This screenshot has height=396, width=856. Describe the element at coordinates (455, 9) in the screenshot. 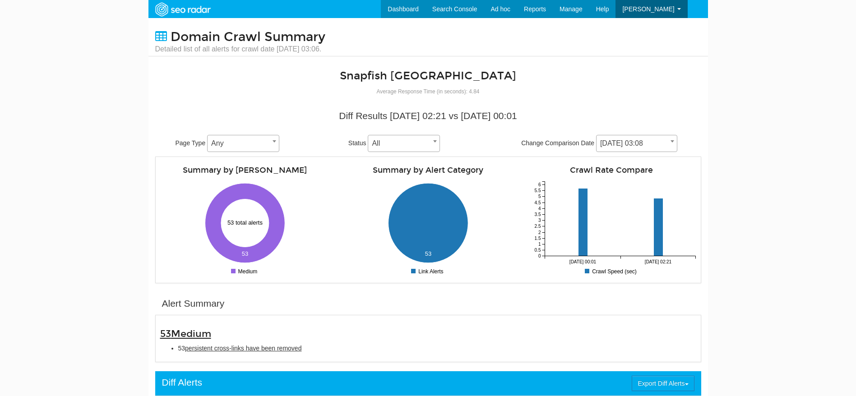

I see `span: Search Console` at that location.